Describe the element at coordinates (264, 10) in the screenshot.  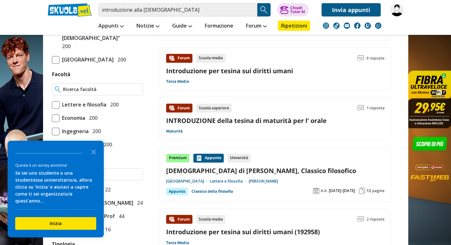
I see `img: Cerca appunti, riassunti o versioni` at that location.